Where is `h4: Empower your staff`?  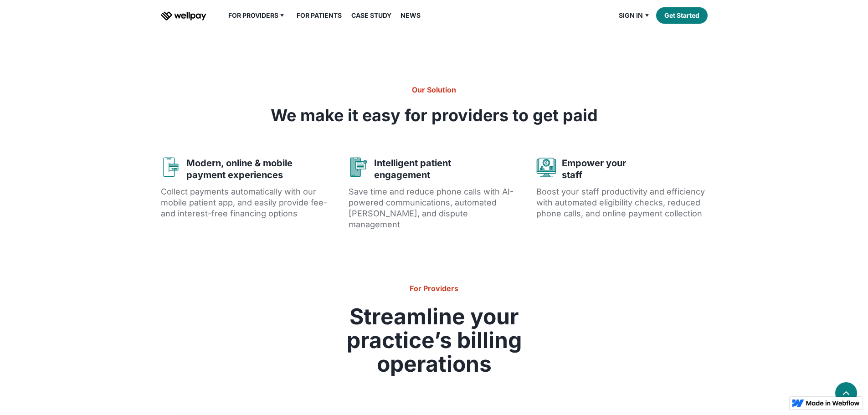
h4: Empower your staff is located at coordinates (593, 169).